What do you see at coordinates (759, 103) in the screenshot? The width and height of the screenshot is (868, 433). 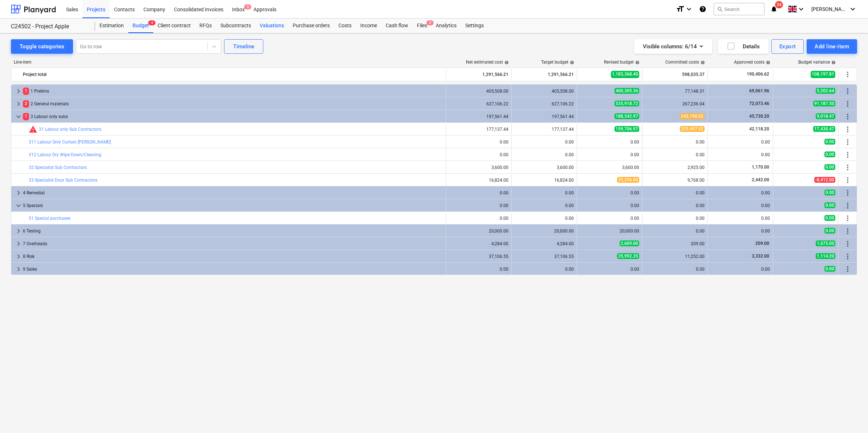 I see `span: 72,073.46` at bounding box center [759, 103].